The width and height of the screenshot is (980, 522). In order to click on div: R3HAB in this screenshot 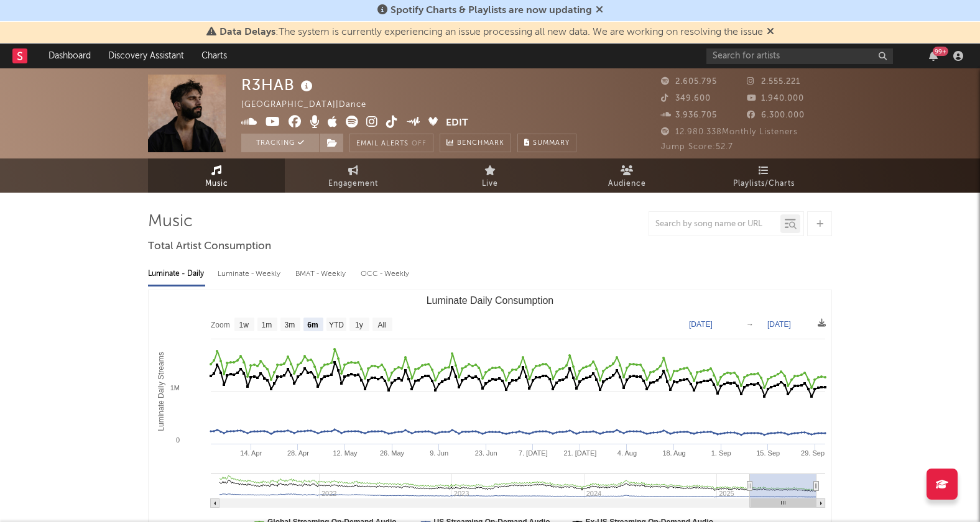, I will do `click(279, 85)`.